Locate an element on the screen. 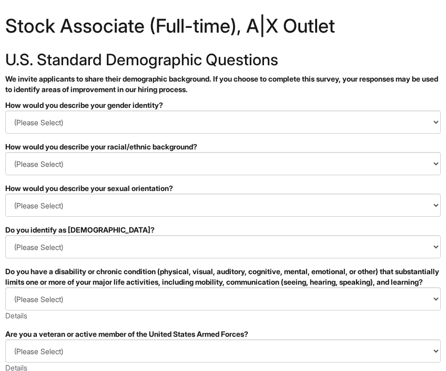 The height and width of the screenshot is (371, 446). select: How would you describe your sexual orientation? is located at coordinates (223, 205).